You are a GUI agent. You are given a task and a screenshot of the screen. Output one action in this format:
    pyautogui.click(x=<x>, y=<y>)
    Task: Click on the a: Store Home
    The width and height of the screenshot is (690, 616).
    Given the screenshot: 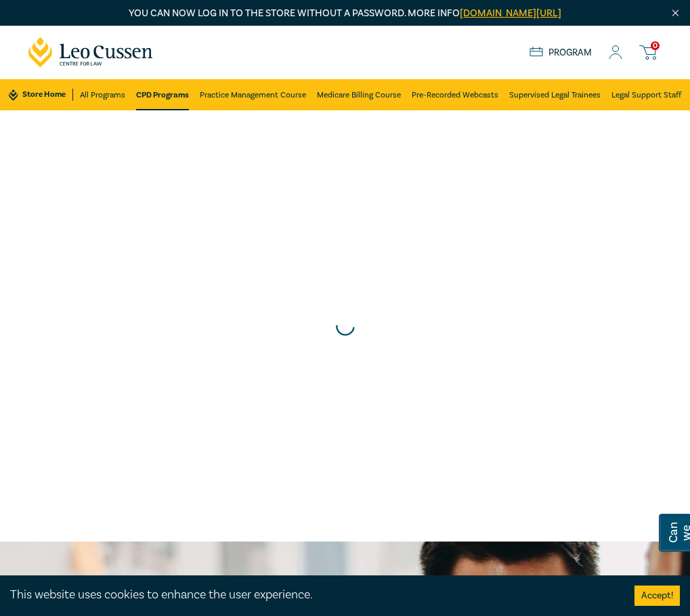 What is the action you would take?
    pyautogui.click(x=40, y=94)
    